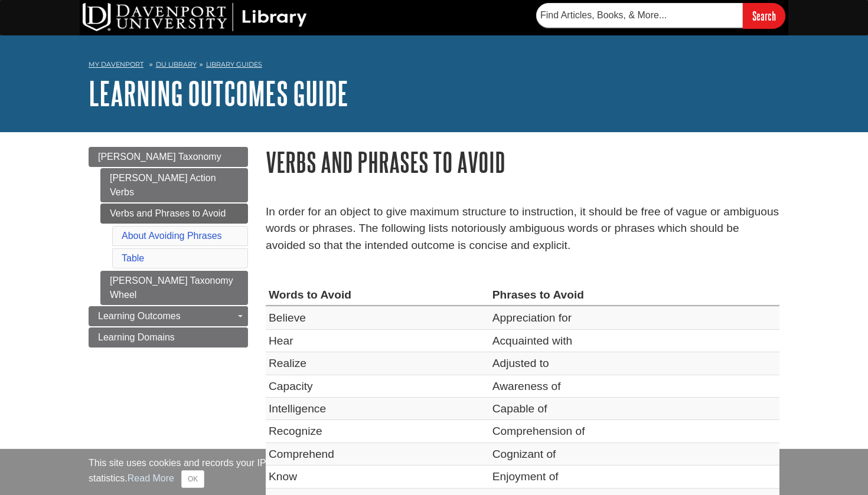 This screenshot has width=868, height=495. I want to click on td: Intelligence, so click(377, 409).